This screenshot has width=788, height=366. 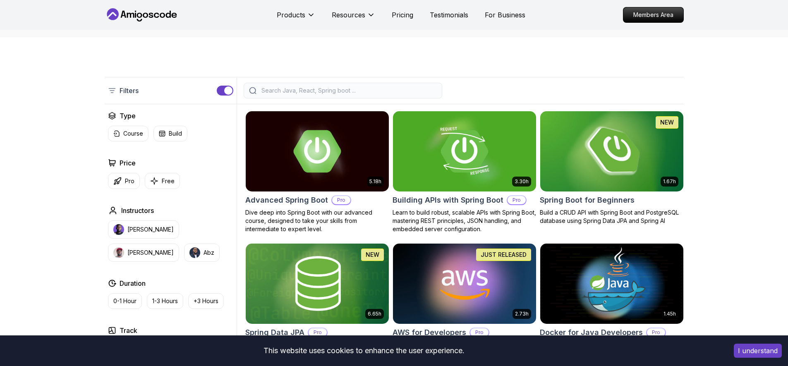 I want to click on p: For Business, so click(x=505, y=15).